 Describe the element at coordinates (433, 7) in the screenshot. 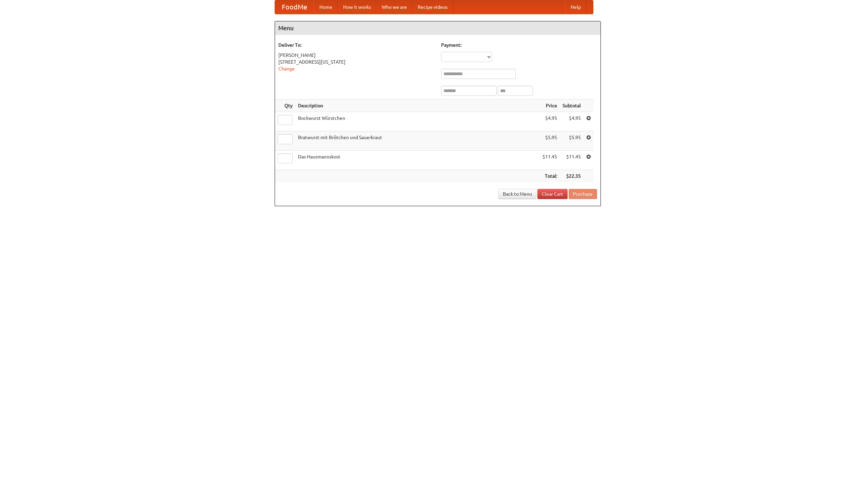

I see `a: Recipe videos` at that location.